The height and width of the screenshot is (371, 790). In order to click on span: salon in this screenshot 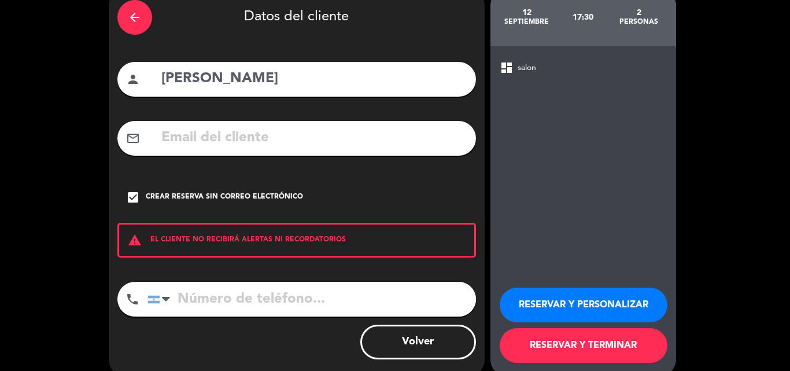, I will do `click(527, 68)`.